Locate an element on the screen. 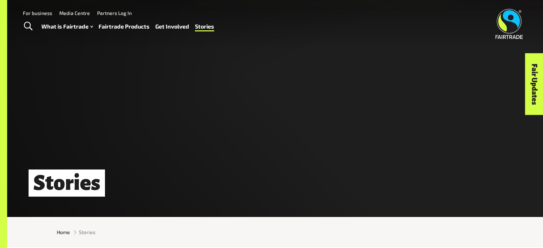 The width and height of the screenshot is (543, 248). a: Toggle Search is located at coordinates (28, 26).